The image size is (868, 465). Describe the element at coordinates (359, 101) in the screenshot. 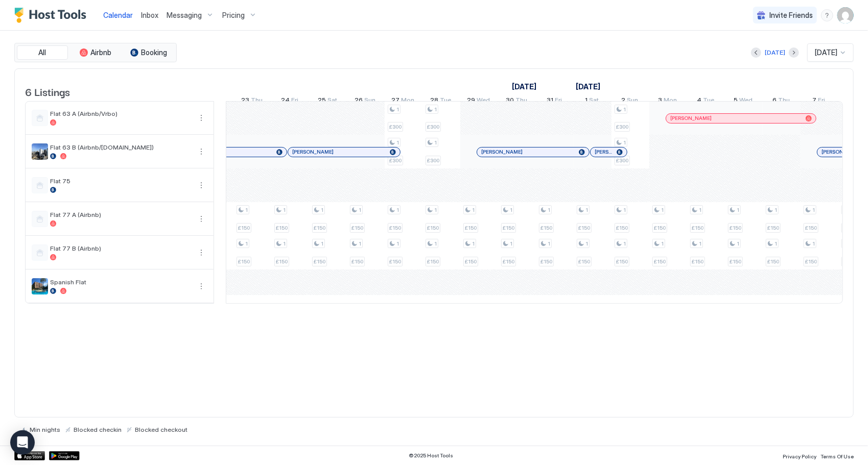

I see `span: 26` at that location.